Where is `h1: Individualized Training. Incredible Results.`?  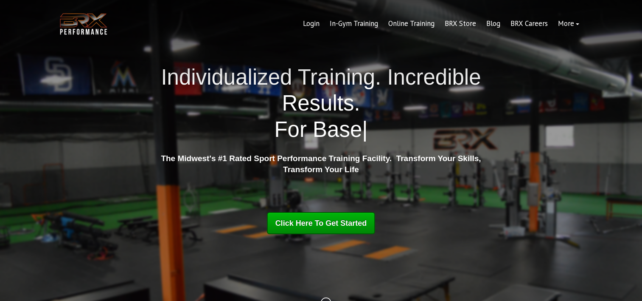
h1: Individualized Training. Incredible Results. is located at coordinates (321, 103).